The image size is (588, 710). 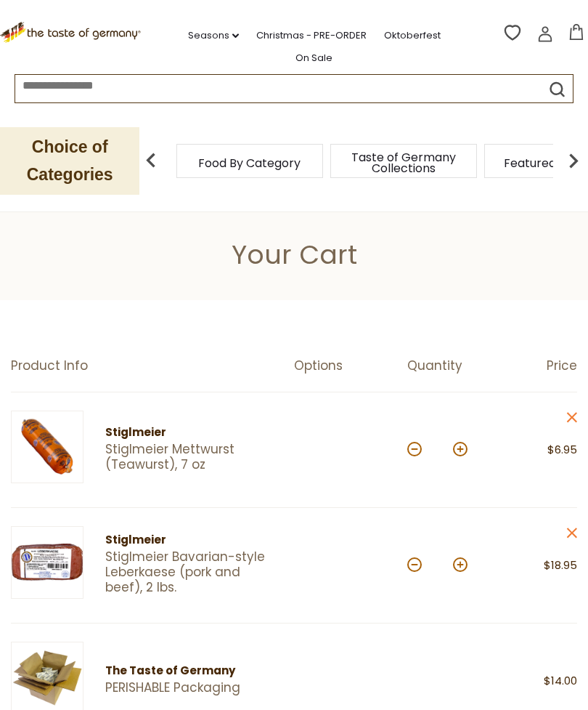 I want to click on img: Stiglmeier Mettwurst (Teawurst), 7 oz, so click(x=47, y=447).